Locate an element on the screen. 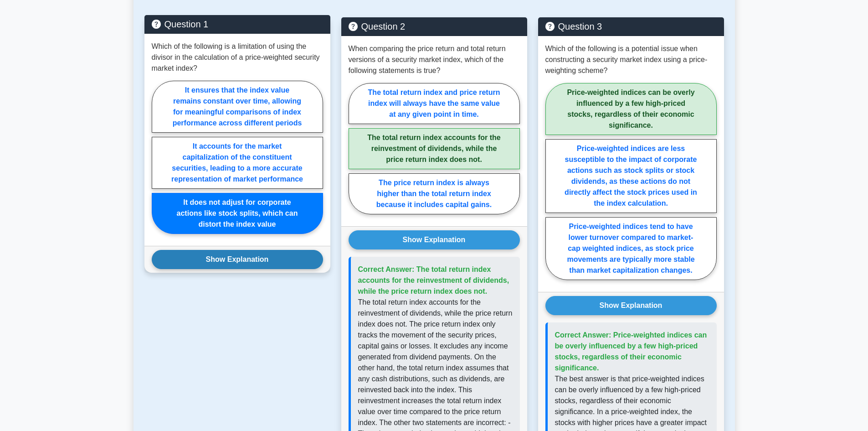 The width and height of the screenshot is (868, 431). label: Price-weighted indices tend to have lower turnover compared to market-cap weighted indices, as st... is located at coordinates (631, 249).